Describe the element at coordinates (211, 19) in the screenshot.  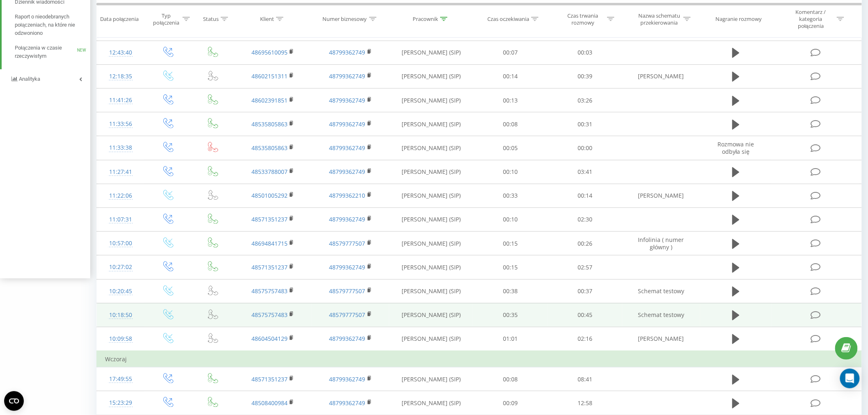
I see `div: Status` at that location.